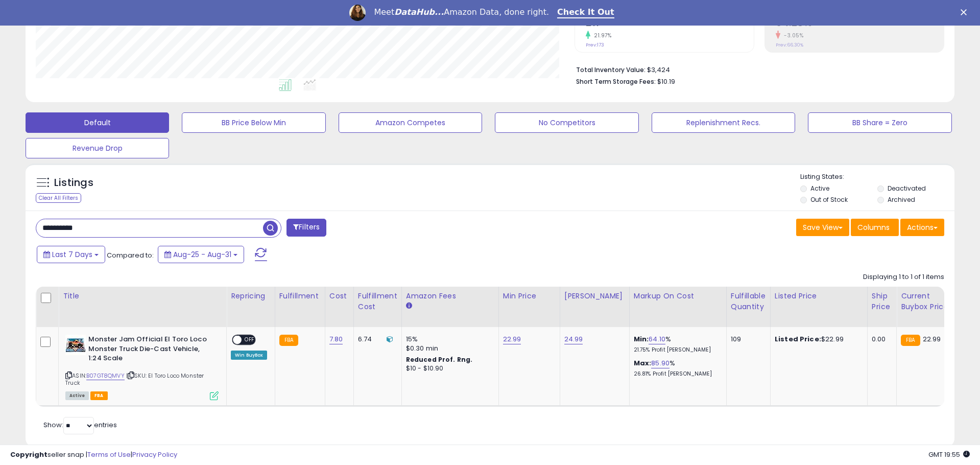  Describe the element at coordinates (419, 12) in the screenshot. I see `i: DataHub...` at that location.